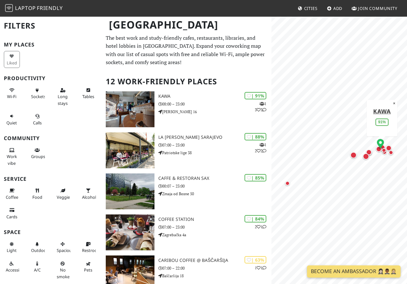  I want to click on span: Add, so click(338, 8).